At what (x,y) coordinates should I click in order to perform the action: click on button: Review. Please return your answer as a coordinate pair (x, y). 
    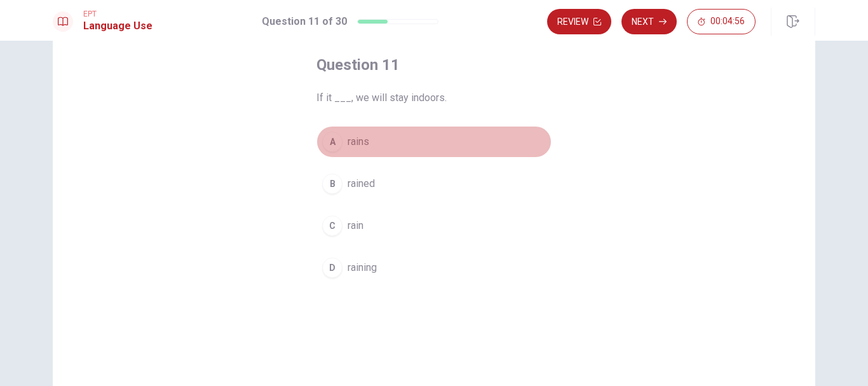
    Looking at the image, I should click on (579, 21).